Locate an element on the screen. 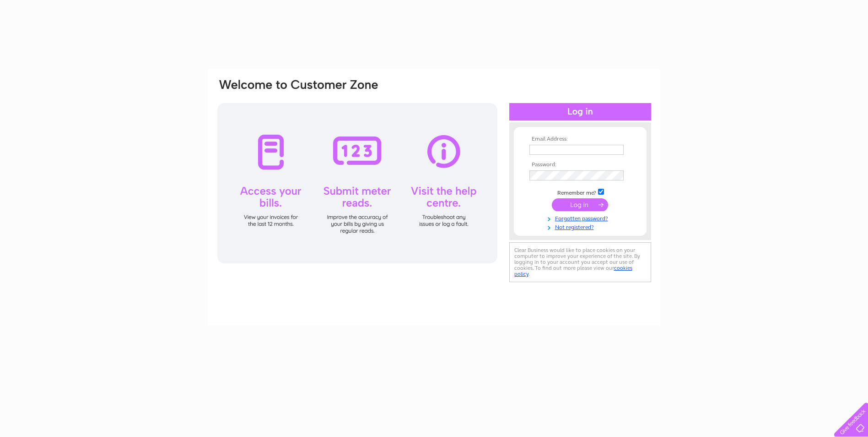 The height and width of the screenshot is (437, 868). a: Not registered? is located at coordinates (581, 226).